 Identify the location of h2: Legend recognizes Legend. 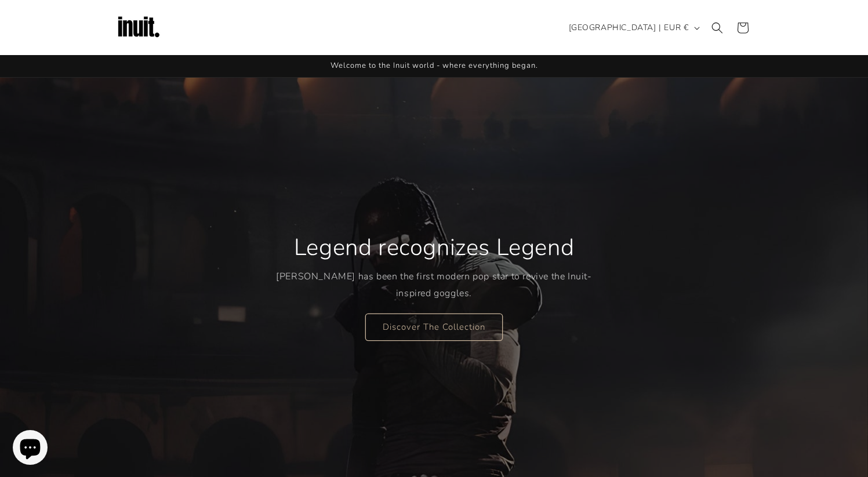
(434, 247).